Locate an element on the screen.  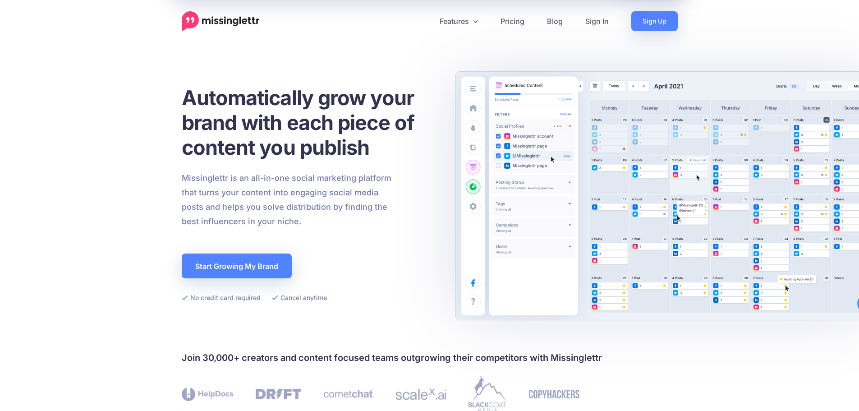
h4: Join 30,000+ creators and content focused teams outgrowing their competitors with Missinglettr is located at coordinates (430, 358).